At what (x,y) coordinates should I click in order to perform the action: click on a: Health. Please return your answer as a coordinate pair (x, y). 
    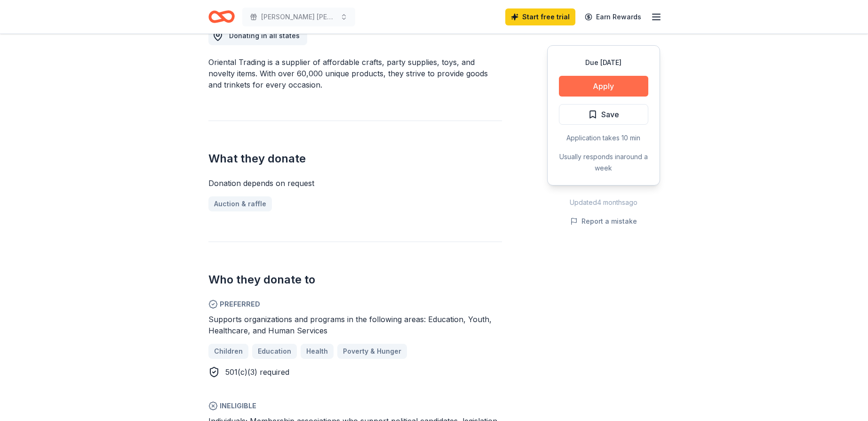
    Looking at the image, I should click on (317, 351).